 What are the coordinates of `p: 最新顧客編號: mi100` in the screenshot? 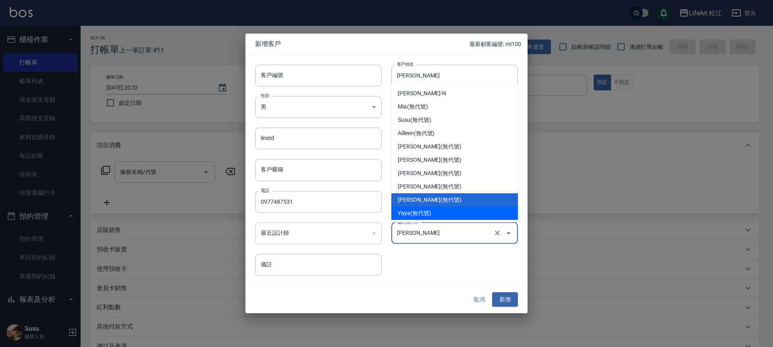 It's located at (496, 44).